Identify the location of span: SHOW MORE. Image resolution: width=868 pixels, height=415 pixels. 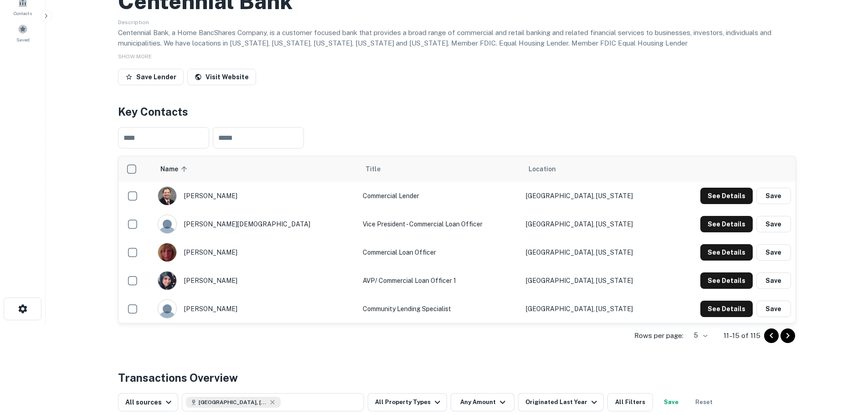
(135, 56).